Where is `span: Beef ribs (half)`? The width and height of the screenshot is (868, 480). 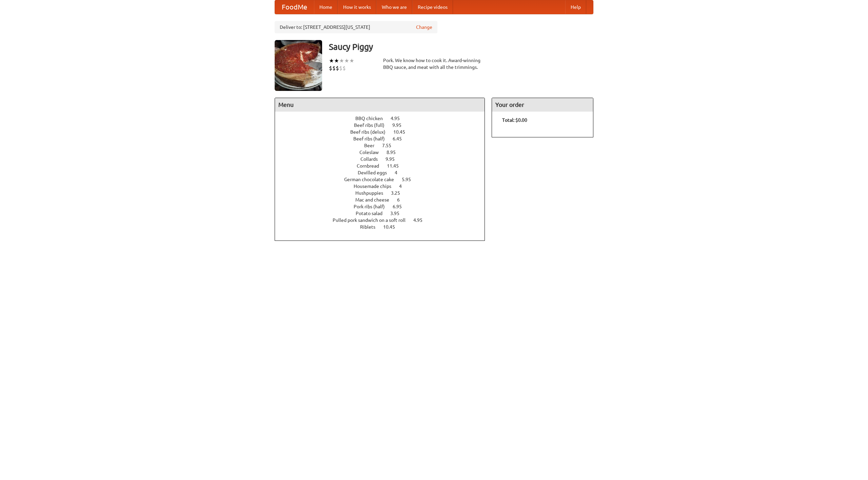
span: Beef ribs (half) is located at coordinates (372, 138).